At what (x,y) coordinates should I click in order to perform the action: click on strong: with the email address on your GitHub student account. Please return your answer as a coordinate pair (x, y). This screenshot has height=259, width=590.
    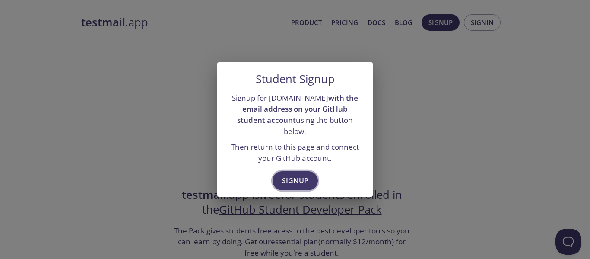
    Looking at the image, I should click on (298, 109).